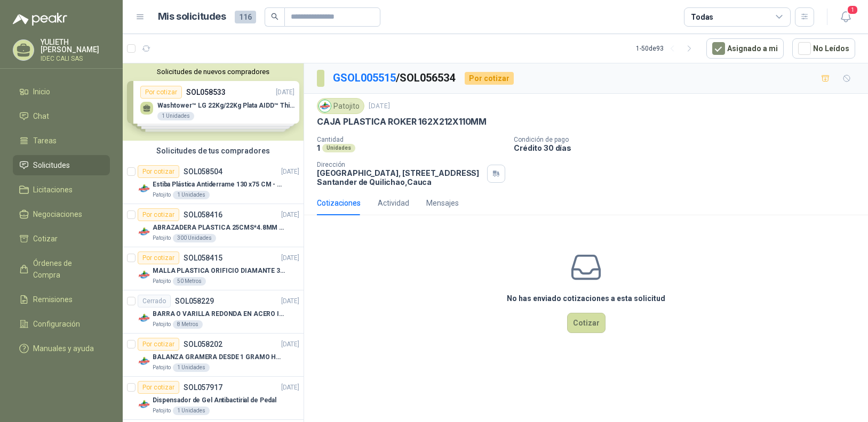  Describe the element at coordinates (219, 184) in the screenshot. I see `p: Estiba Plástica Antiderrame 130 x75 CM - Capacidad 180-200 Litros` at that location.